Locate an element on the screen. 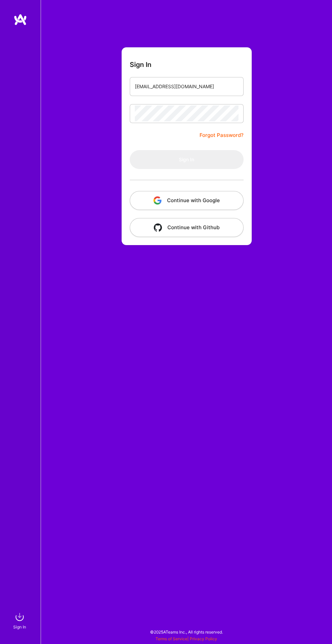 This screenshot has width=332, height=644. h3: Sign In is located at coordinates (141, 65).